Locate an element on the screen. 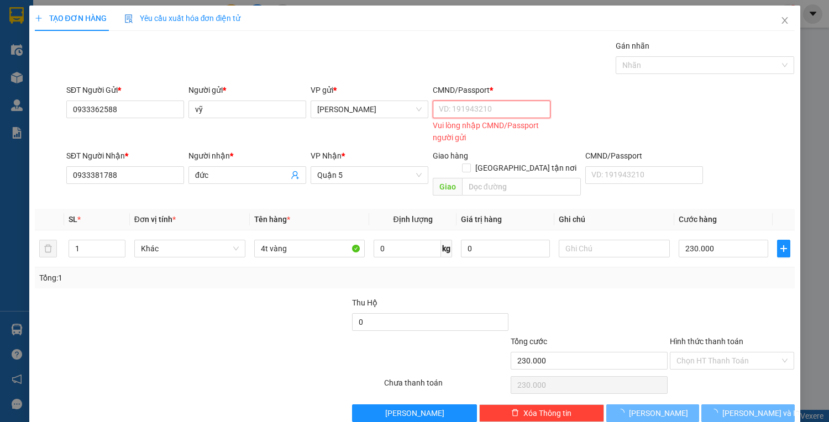 The width and height of the screenshot is (829, 422). li: (c) 2017 is located at coordinates (122, 59).